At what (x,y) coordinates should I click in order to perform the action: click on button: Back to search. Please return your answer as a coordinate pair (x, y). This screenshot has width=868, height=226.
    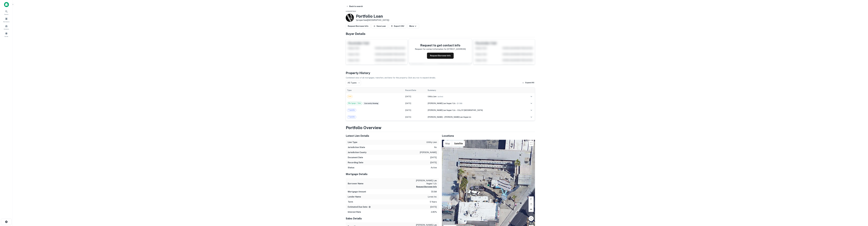
    Looking at the image, I should click on (354, 6).